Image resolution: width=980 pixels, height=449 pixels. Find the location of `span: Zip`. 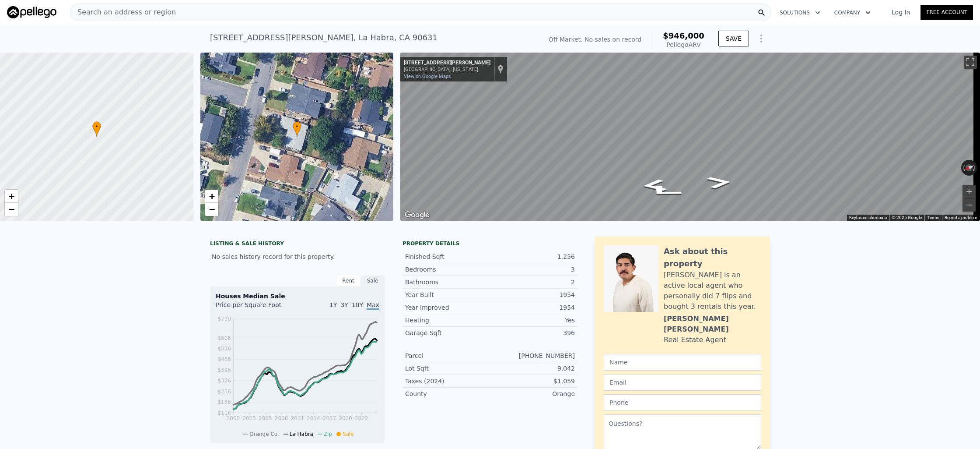

span: Zip is located at coordinates (327, 434).